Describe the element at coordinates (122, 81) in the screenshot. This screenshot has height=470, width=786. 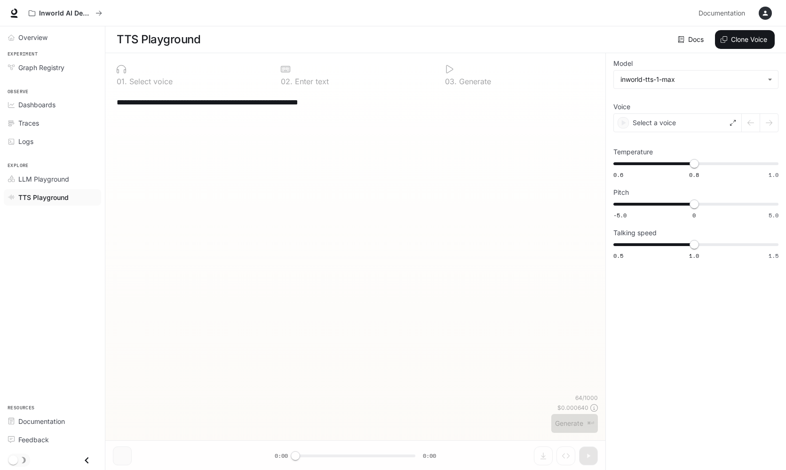
I see `p: 0 1 .` at that location.